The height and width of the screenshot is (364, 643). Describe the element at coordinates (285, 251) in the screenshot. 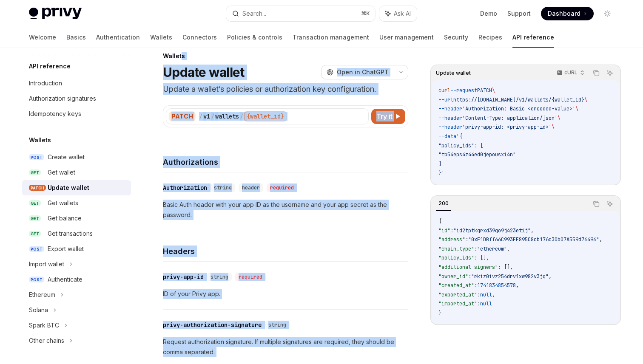

I see `h4: Headers` at that location.